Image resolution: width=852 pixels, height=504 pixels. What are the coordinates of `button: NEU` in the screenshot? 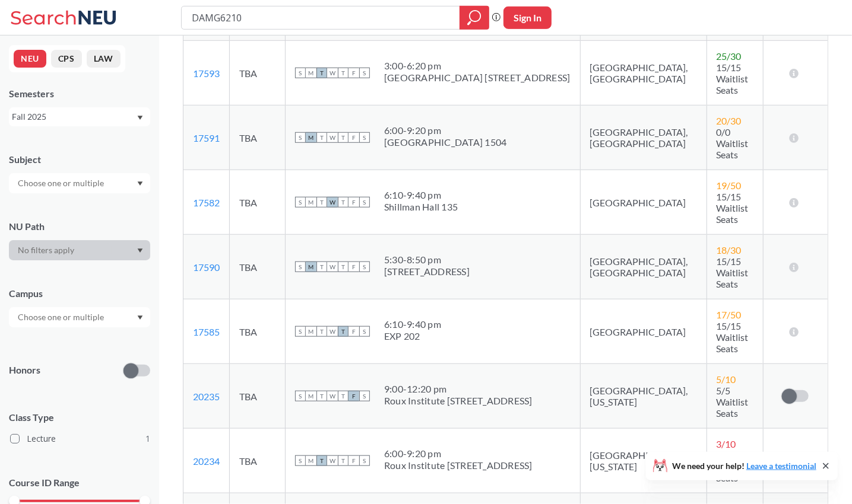 It's located at (30, 58).